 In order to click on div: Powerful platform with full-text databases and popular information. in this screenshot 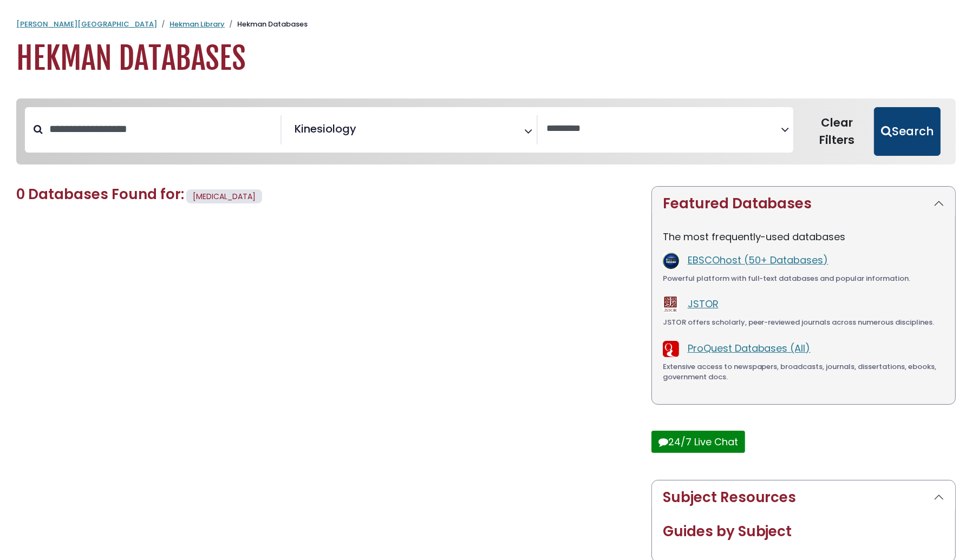, I will do `click(804, 279)`.